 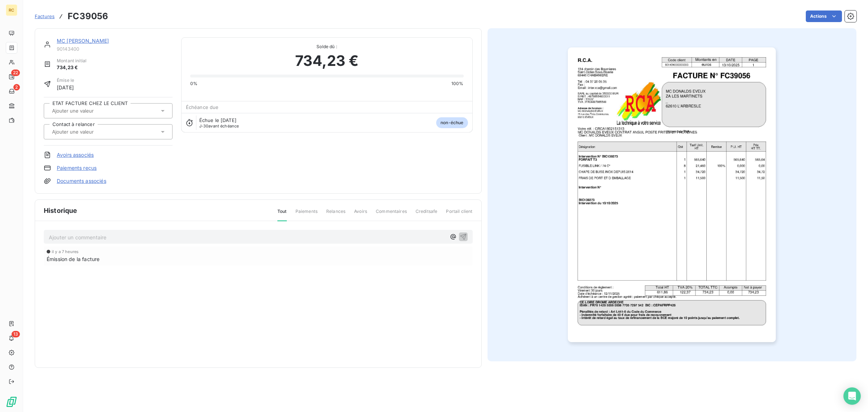 What do you see at coordinates (115, 49) in the screenshot?
I see `span: 90143400` at bounding box center [115, 49].